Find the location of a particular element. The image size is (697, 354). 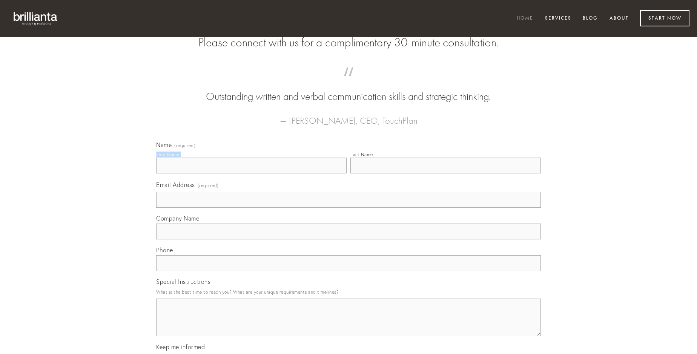

a: Home is located at coordinates (525, 18).